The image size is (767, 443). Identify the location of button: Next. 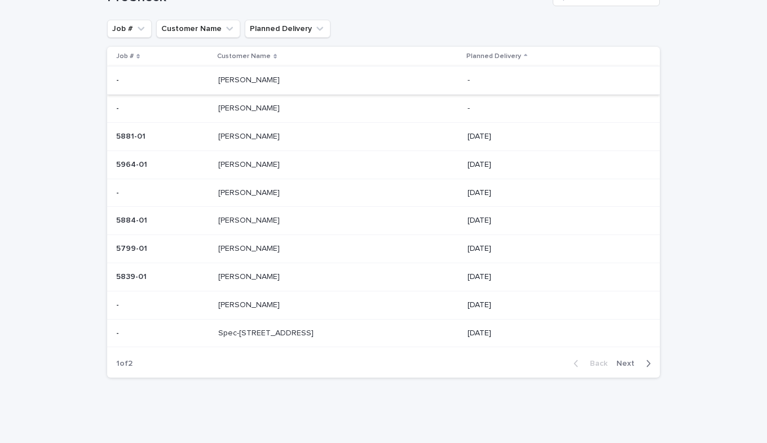
(636, 364).